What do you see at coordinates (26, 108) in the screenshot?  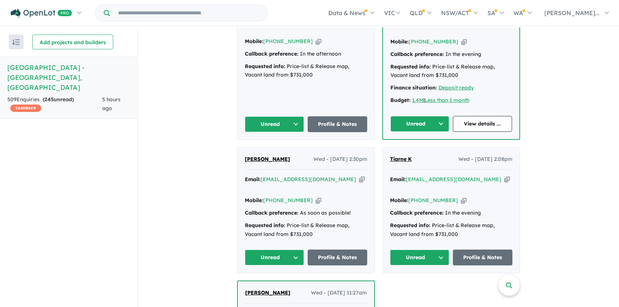 I see `span: CASHBACK` at bounding box center [26, 108].